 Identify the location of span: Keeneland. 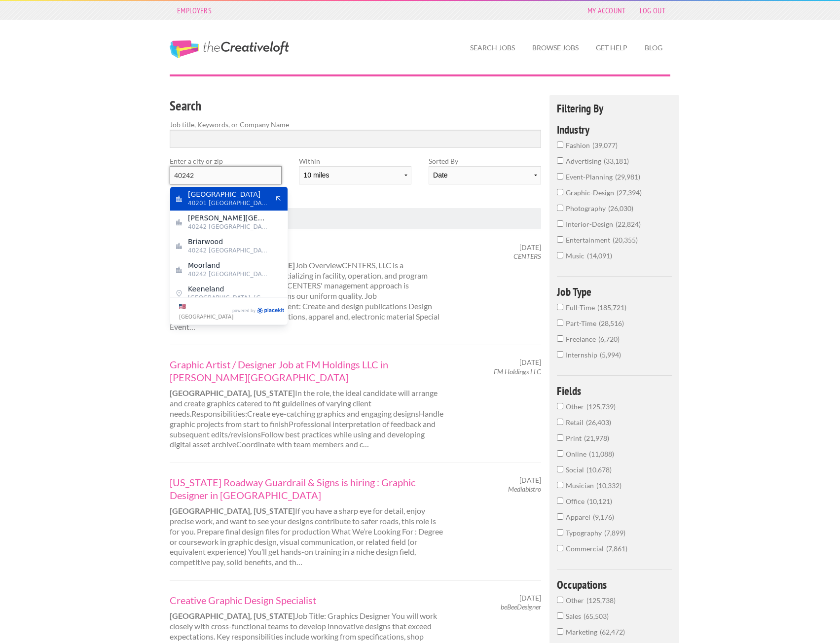
(228, 289).